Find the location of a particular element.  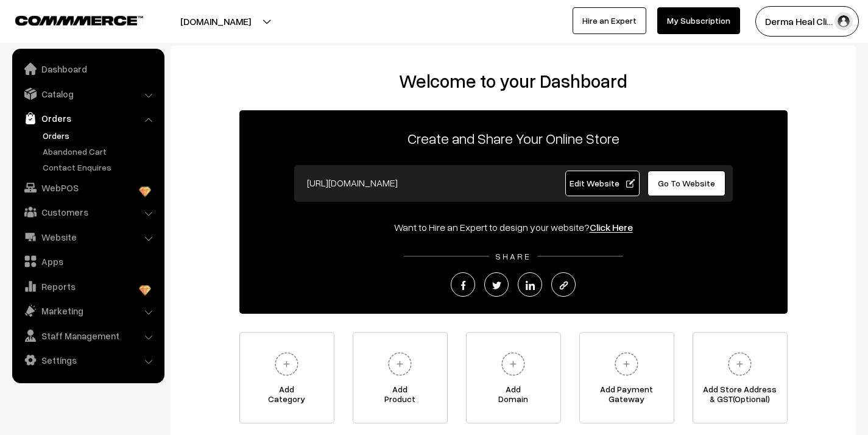

a: My Subscription is located at coordinates (699, 21).